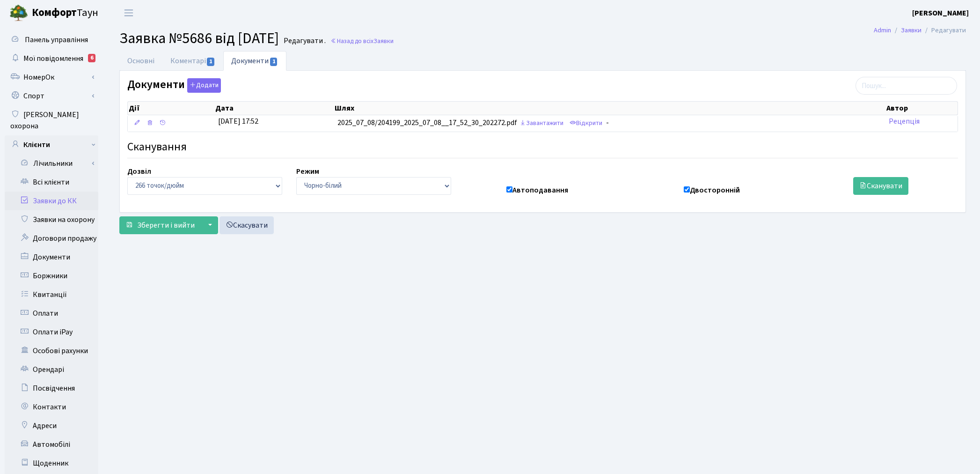 Image resolution: width=980 pixels, height=474 pixels. What do you see at coordinates (92, 58) in the screenshot?
I see `div: 6` at bounding box center [92, 58].